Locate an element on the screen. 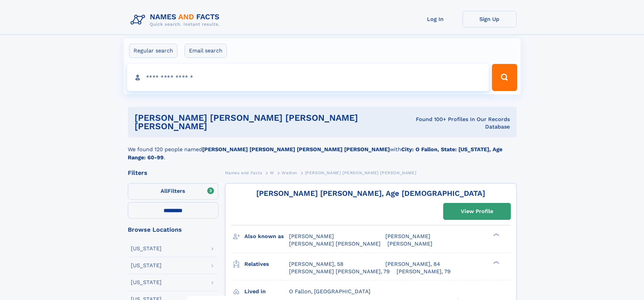 The height and width of the screenshot is (300, 644). input: search input is located at coordinates (308, 77).